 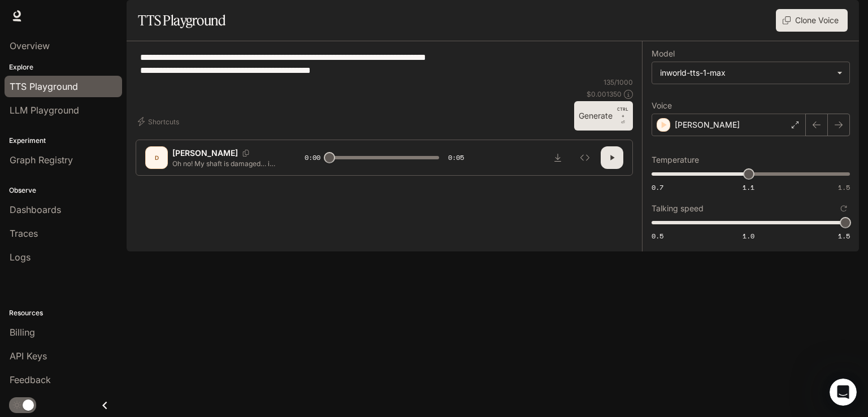 I want to click on span: 0:00, so click(x=312, y=157).